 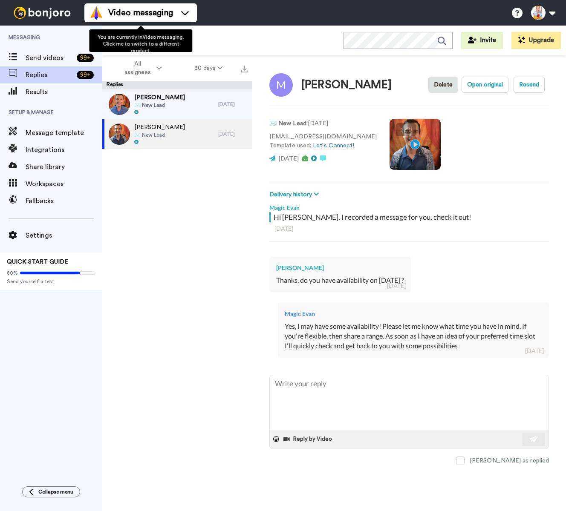 I want to click on span: Results, so click(x=64, y=92).